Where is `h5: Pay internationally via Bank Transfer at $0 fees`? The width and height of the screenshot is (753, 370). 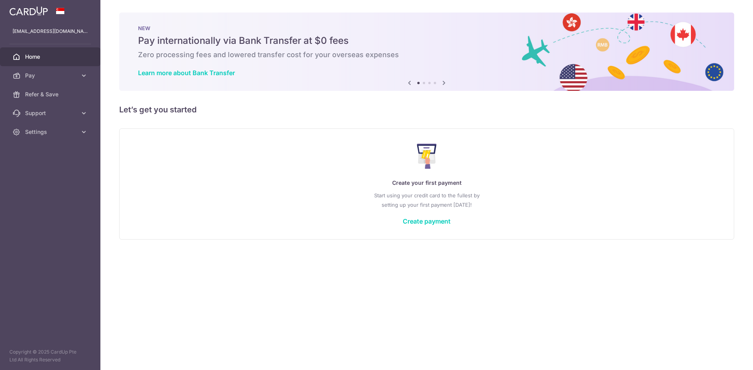
h5: Pay internationally via Bank Transfer at $0 fees is located at coordinates (427, 41).